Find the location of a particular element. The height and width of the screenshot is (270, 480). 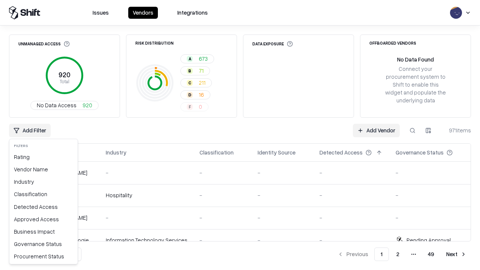

div: Classification is located at coordinates (44, 194).